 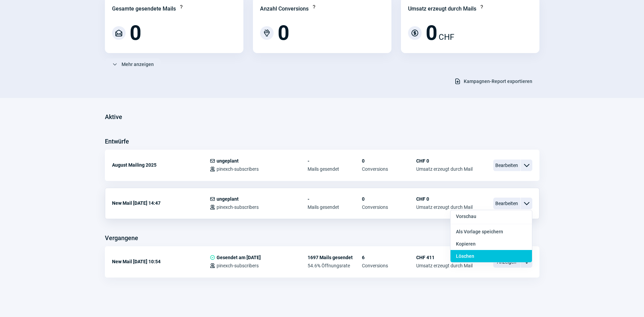 I want to click on span: Löschen, so click(x=465, y=256).